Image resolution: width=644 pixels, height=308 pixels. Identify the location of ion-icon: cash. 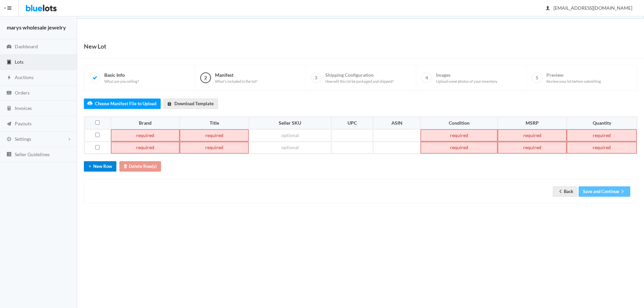
(9, 93).